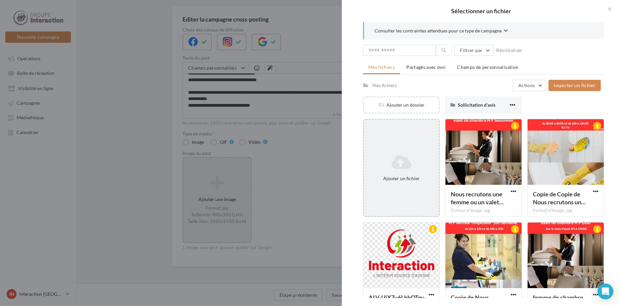  I want to click on button: Filtrer par, so click(474, 50).